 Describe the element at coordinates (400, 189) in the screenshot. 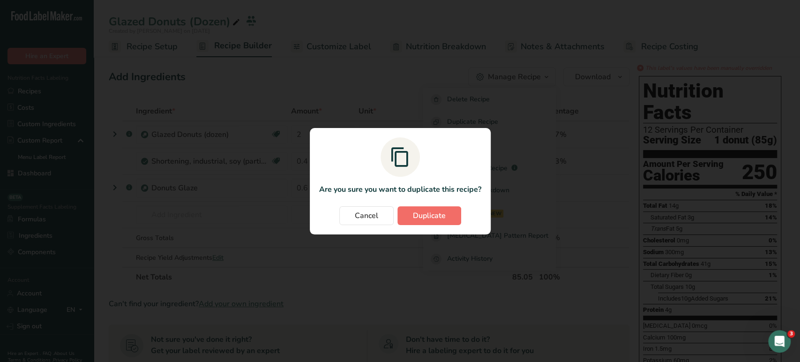

I see `p: Are you sure you want to duplicate this recipe?` at that location.